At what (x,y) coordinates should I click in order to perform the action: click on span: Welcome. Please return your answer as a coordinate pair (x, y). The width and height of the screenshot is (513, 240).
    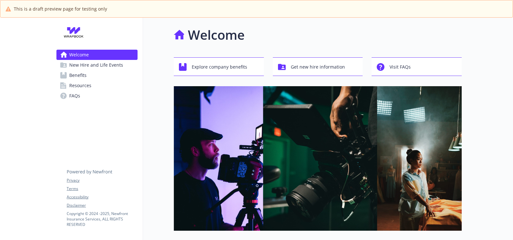
    Looking at the image, I should click on (79, 55).